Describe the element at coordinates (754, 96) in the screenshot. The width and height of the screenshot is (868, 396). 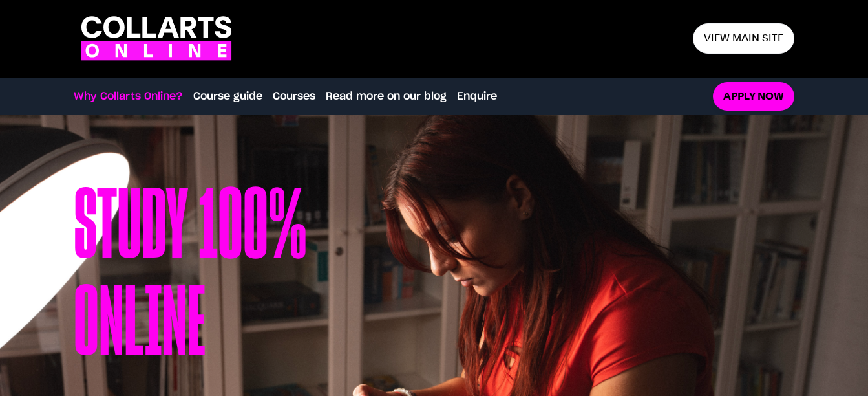
I see `a: Apply now` at that location.